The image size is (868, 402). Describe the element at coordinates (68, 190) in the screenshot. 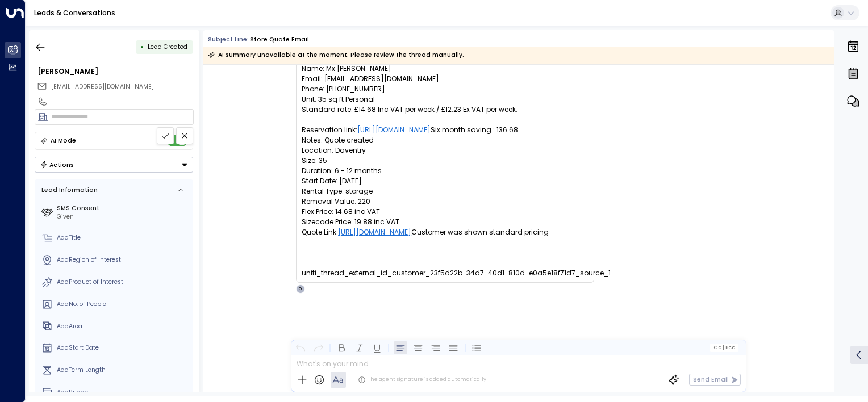

I see `div: Lead Information` at that location.